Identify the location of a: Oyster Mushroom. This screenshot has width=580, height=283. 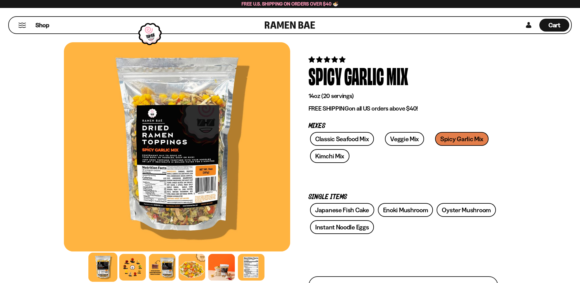
(467, 210).